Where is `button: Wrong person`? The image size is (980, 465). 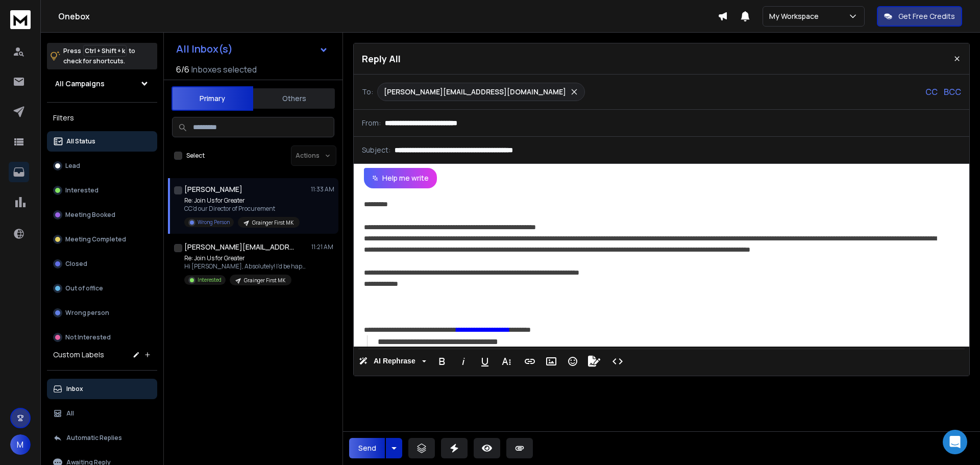 button: Wrong person is located at coordinates (102, 313).